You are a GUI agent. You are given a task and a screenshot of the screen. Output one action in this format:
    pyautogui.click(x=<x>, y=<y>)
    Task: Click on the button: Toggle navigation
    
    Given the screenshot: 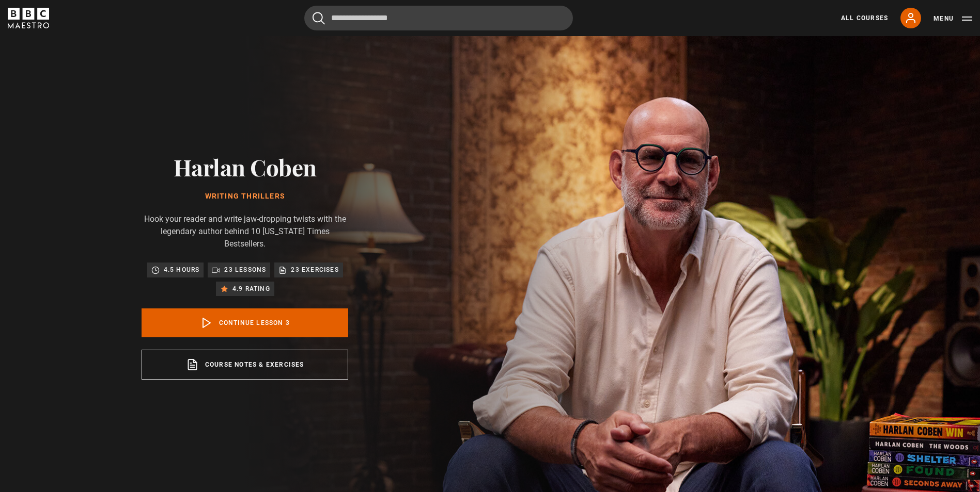 What is the action you would take?
    pyautogui.click(x=952, y=19)
    